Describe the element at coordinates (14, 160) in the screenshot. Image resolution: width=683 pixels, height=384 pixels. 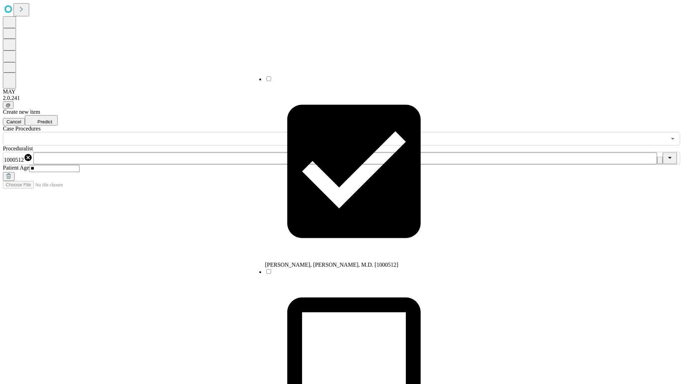
I see `span: 1000512` at that location.